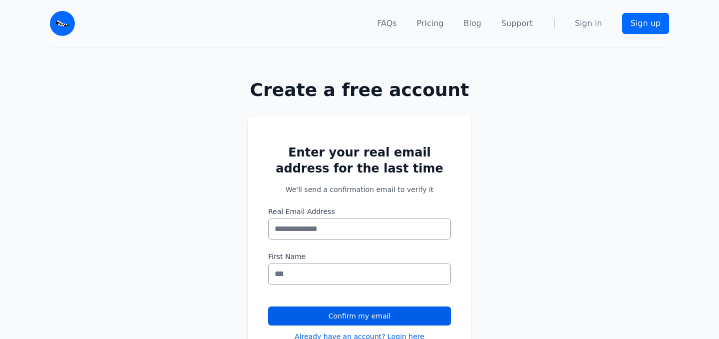 This screenshot has width=719, height=339. What do you see at coordinates (589, 23) in the screenshot?
I see `a: Sign in` at bounding box center [589, 23].